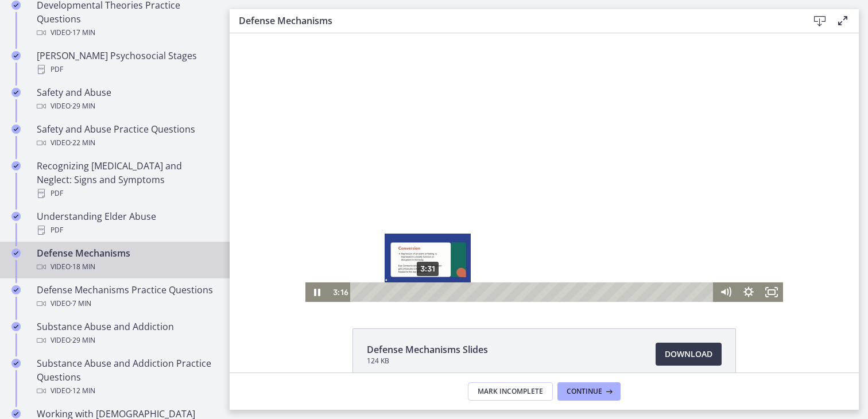 This screenshot has width=868, height=419. Describe the element at coordinates (689, 354) in the screenshot. I see `a: Download` at that location.